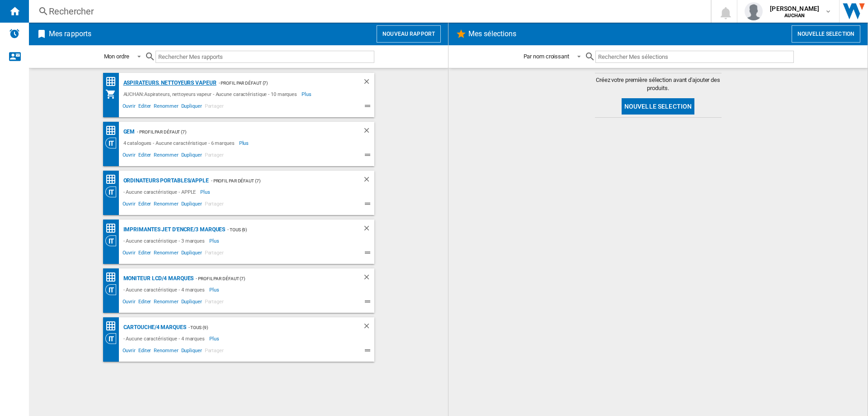  Describe the element at coordinates (113, 94) in the screenshot. I see `div: Mon assortiment` at that location.